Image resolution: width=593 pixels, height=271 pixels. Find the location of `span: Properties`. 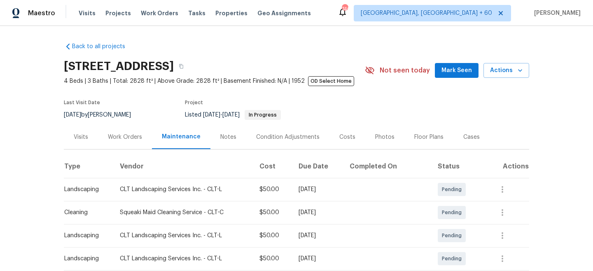

span: Properties is located at coordinates (231, 13).